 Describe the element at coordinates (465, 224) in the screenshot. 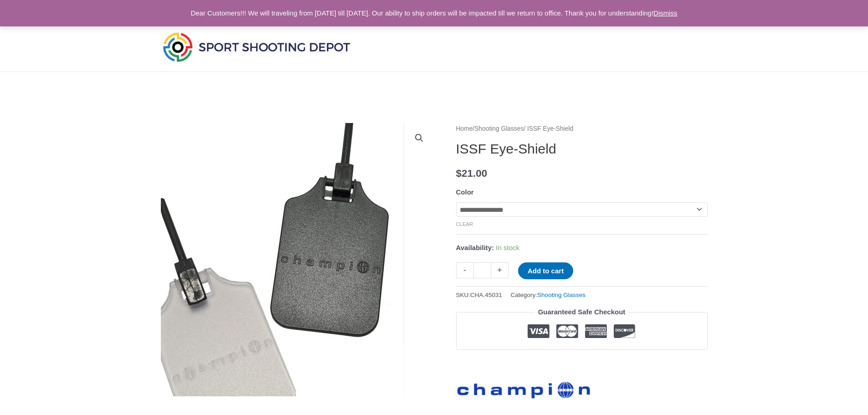

I see `a: Clear options` at that location.